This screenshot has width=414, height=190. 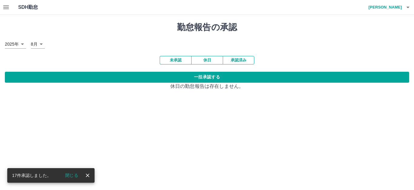 What do you see at coordinates (207, 86) in the screenshot?
I see `p: 休日の勤怠報告は存在しません。` at bounding box center [207, 86].